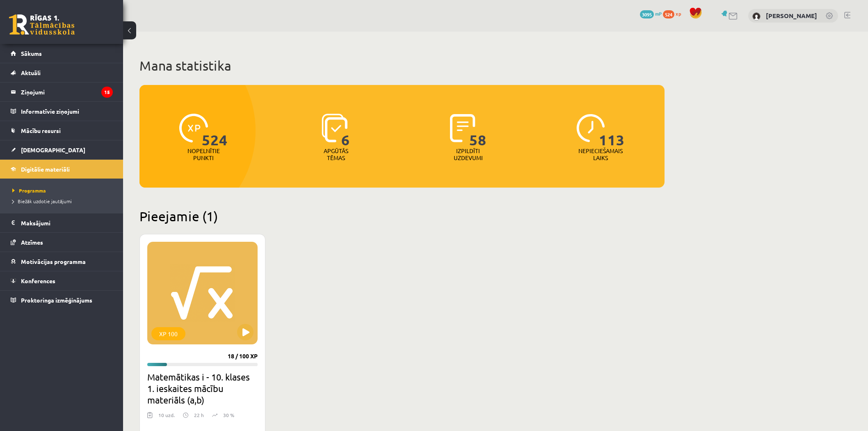 This screenshot has width=868, height=431. What do you see at coordinates (64, 201) in the screenshot?
I see `a: Biežāk uzdotie jautājumi` at bounding box center [64, 201].